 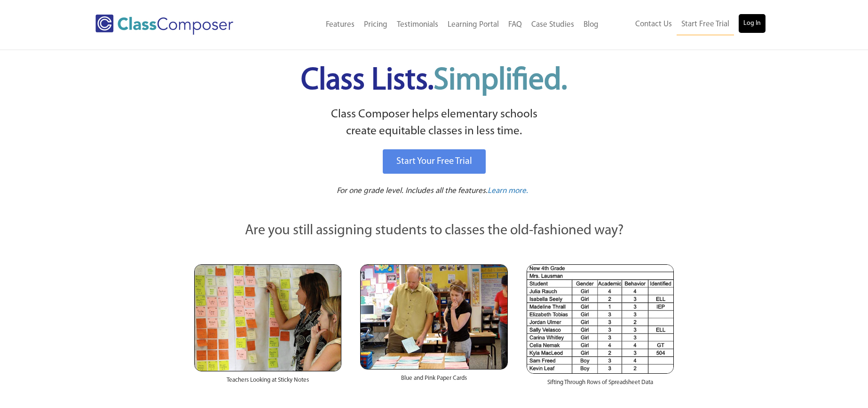 What do you see at coordinates (508, 190) in the screenshot?
I see `span: Learn more.` at bounding box center [508, 190].